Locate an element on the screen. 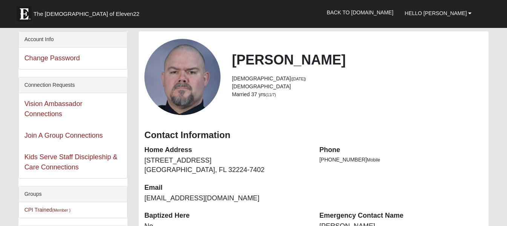 The image size is (507, 226). dt: Emergency Contact Name is located at coordinates (401, 216).